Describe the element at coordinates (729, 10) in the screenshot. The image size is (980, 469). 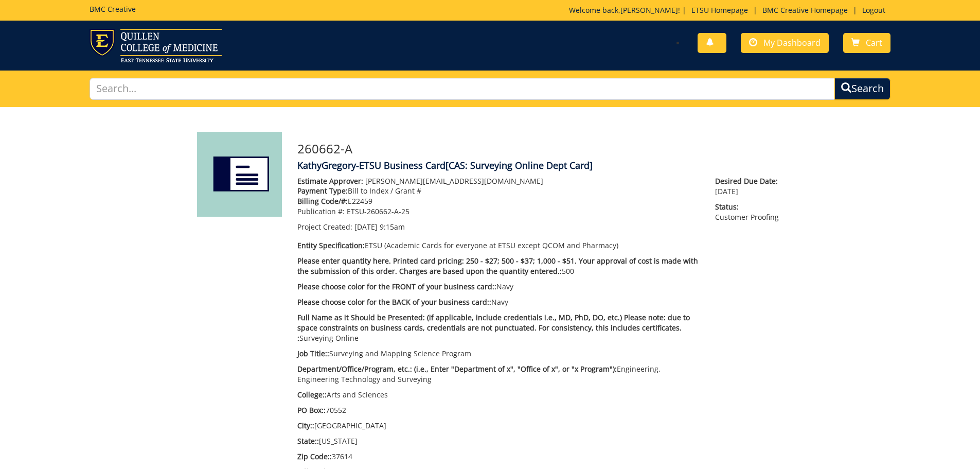
I see `p: Welcome back, ! | | |` at that location.